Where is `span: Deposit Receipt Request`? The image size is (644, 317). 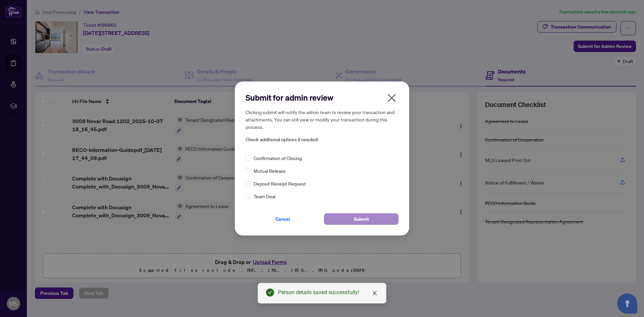 span: Deposit Receipt Request is located at coordinates (280, 183).